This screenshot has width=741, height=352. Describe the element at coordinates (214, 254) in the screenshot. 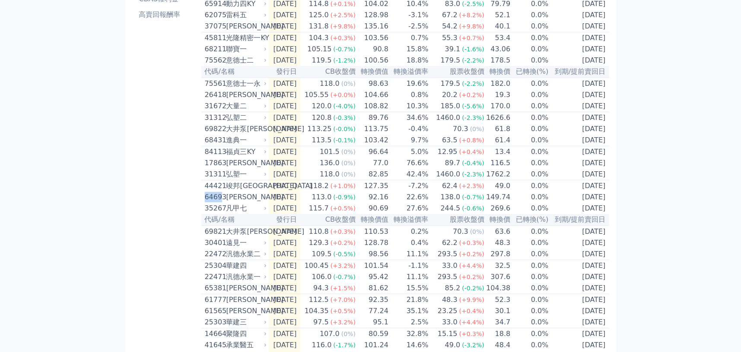

I see `div: 22472` at that location.